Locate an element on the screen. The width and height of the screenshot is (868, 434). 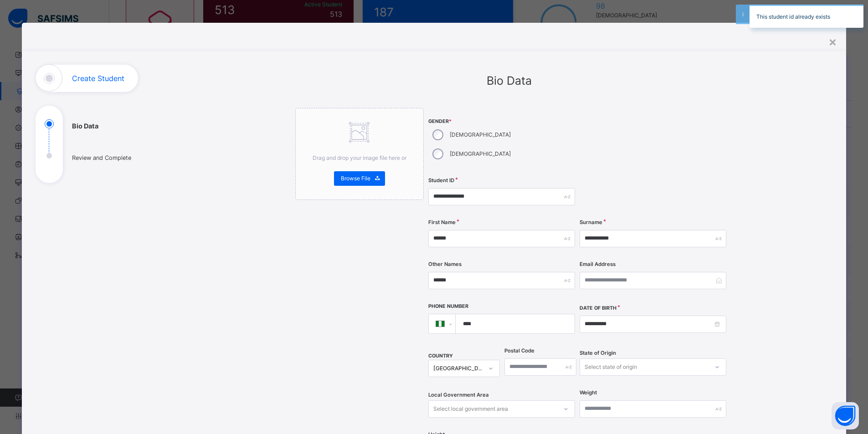
label: Postal Code is located at coordinates (519, 350).